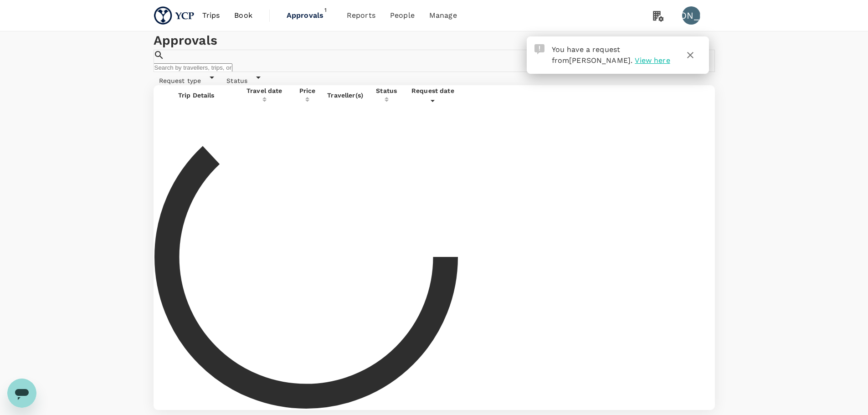 This screenshot has height=415, width=868. Describe the element at coordinates (592, 55) in the screenshot. I see `span: You have a request from .` at that location.